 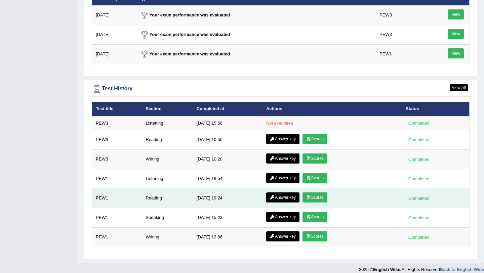 What do you see at coordinates (167, 109) in the screenshot?
I see `th: Section` at bounding box center [167, 109].